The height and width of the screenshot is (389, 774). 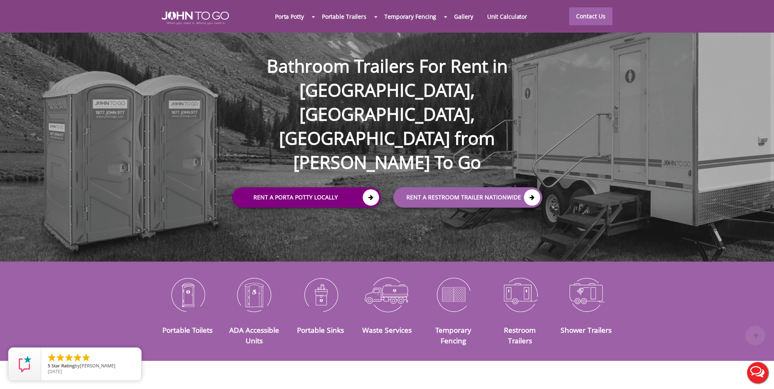 What do you see at coordinates (307, 198) in the screenshot?
I see `a: Rent a Porta Potty Locally` at bounding box center [307, 198].